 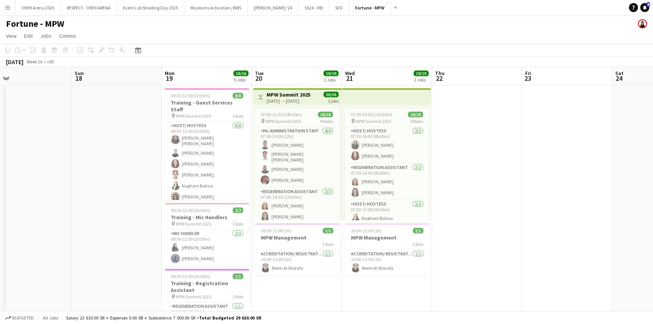 What do you see at coordinates (35, 24) in the screenshot?
I see `h1: Fortune - MPW` at bounding box center [35, 24].